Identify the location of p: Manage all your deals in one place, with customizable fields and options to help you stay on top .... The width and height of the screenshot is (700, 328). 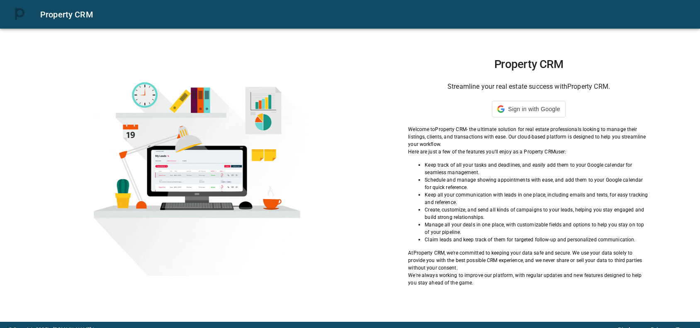
(537, 229).